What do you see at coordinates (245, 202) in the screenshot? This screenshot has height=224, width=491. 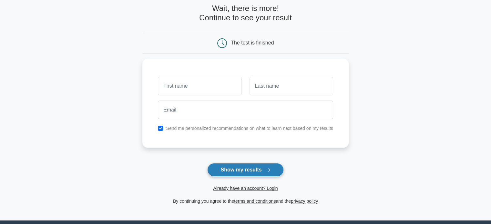 I see `div: By continuing you agree to the and the` at bounding box center [245, 202].